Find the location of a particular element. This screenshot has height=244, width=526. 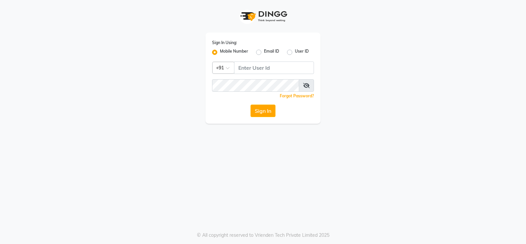

label: Sign In Using: is located at coordinates (224, 43).